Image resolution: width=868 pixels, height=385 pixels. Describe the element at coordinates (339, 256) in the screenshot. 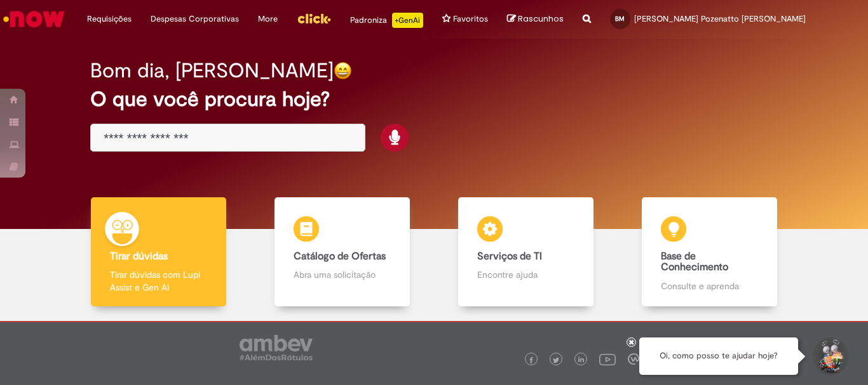

I see `b: Catálogo de Ofertas` at that location.